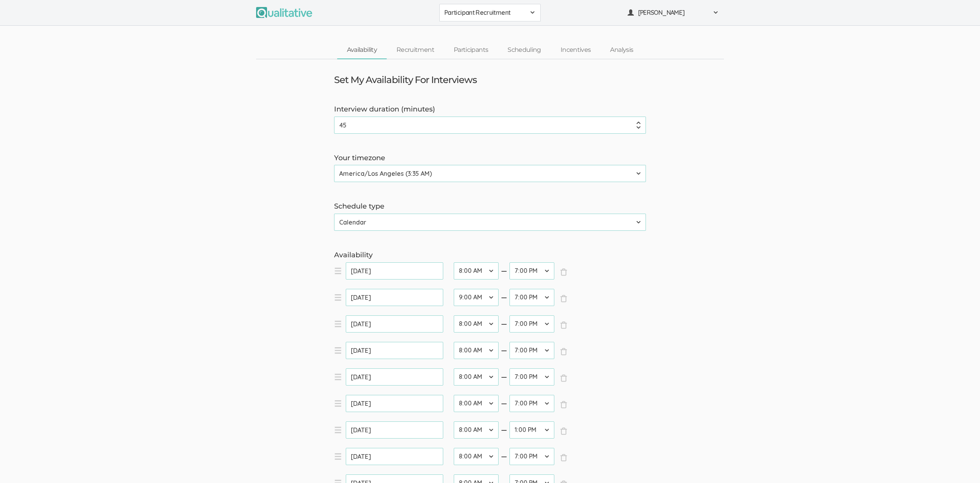 The height and width of the screenshot is (483, 980). Describe the element at coordinates (285, 13) in the screenshot. I see `img: Qualitative` at that location.